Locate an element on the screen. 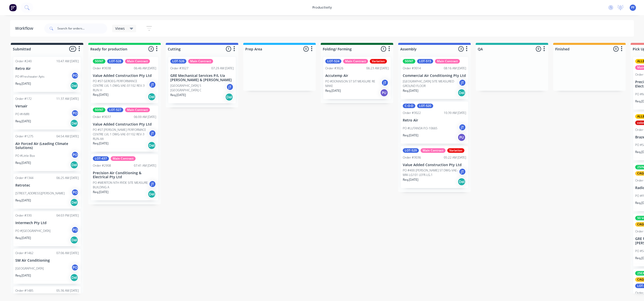 The width and height of the screenshot is (644, 301). div: Order #3022 is located at coordinates (412, 113).